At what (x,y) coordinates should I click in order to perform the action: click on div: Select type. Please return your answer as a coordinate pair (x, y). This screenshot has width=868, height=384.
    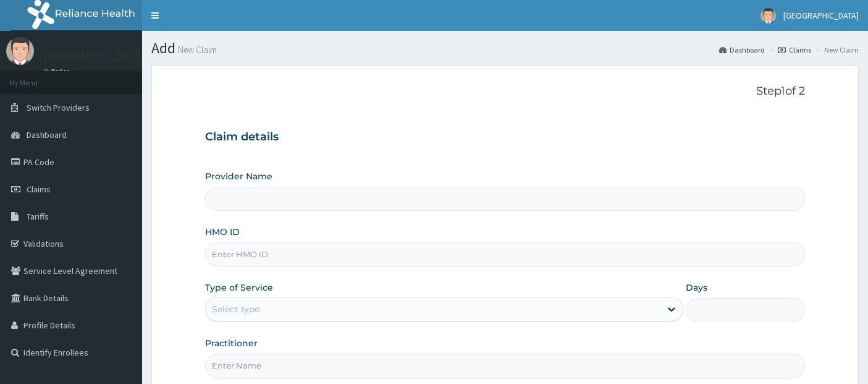
    Looking at the image, I should click on (235, 309).